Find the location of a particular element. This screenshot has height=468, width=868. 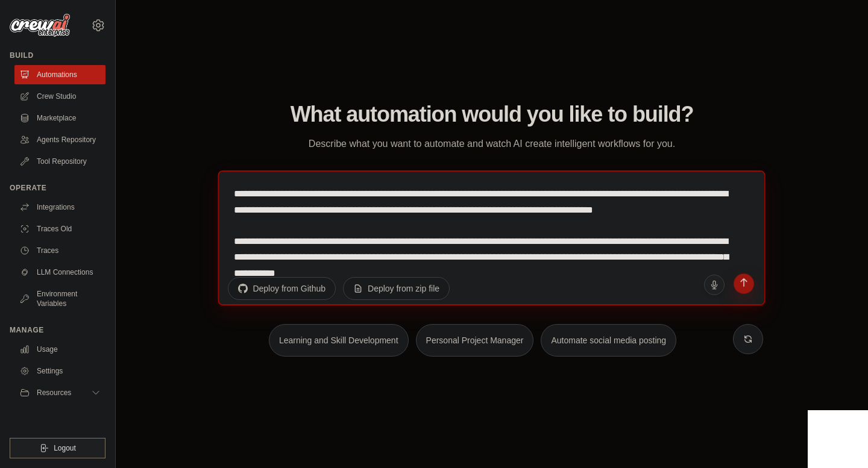

button: Deploy from zip file is located at coordinates (396, 289).